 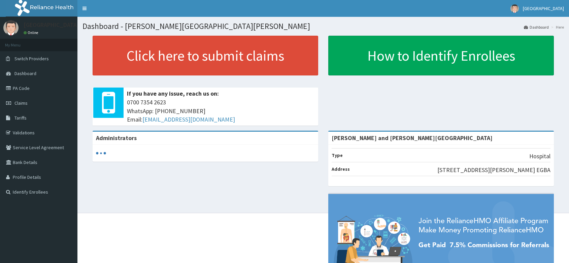 What do you see at coordinates (337, 155) in the screenshot?
I see `b: Type` at bounding box center [337, 155].